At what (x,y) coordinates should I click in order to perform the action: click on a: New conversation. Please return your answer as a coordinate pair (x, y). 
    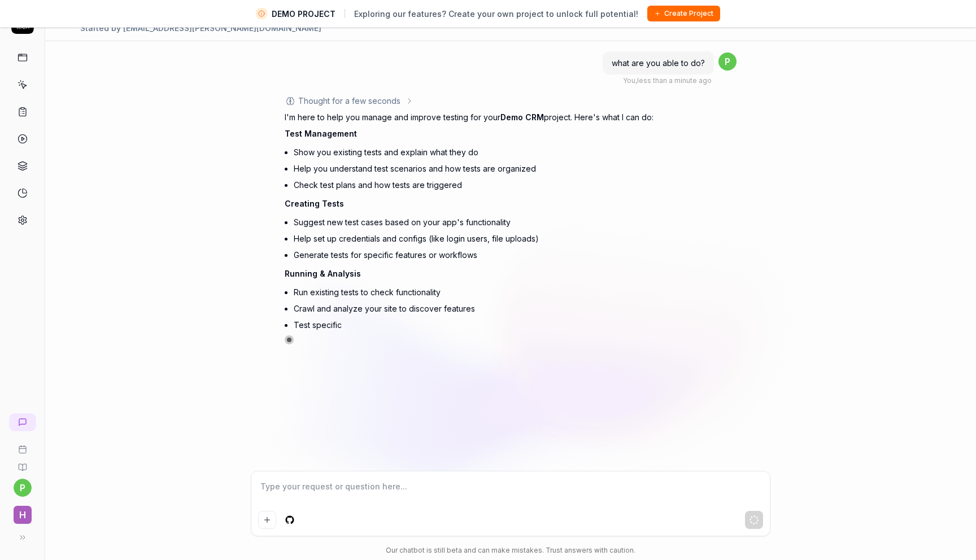
    Looking at the image, I should click on (23, 422).